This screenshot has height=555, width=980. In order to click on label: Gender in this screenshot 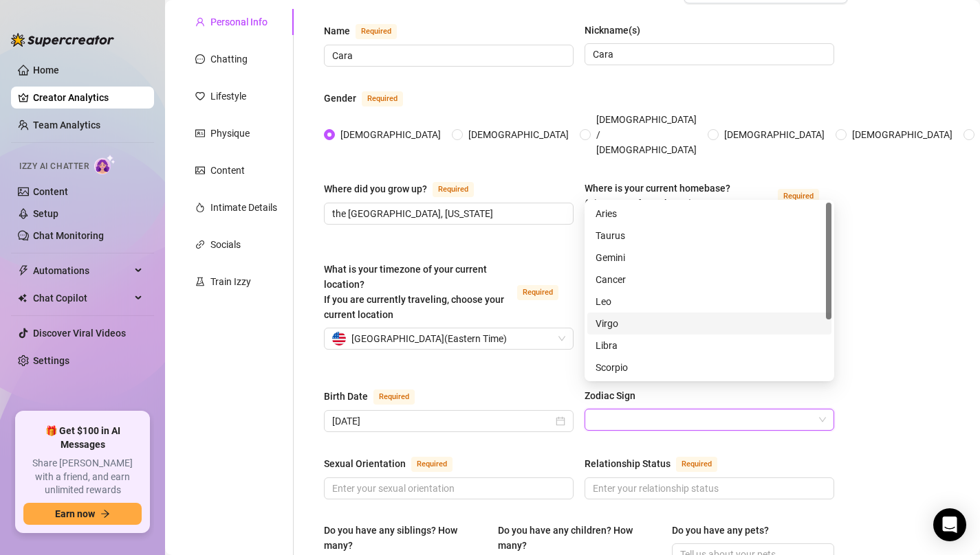, I will do `click(370, 98)`.